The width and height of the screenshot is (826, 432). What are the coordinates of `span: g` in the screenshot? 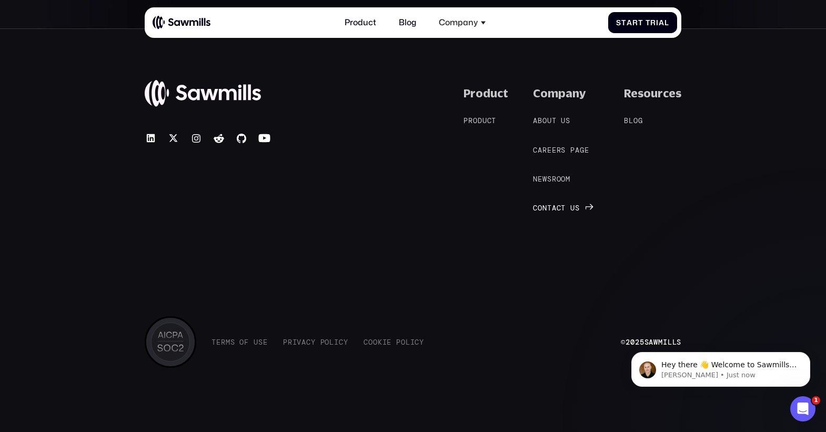 It's located at (640, 120).